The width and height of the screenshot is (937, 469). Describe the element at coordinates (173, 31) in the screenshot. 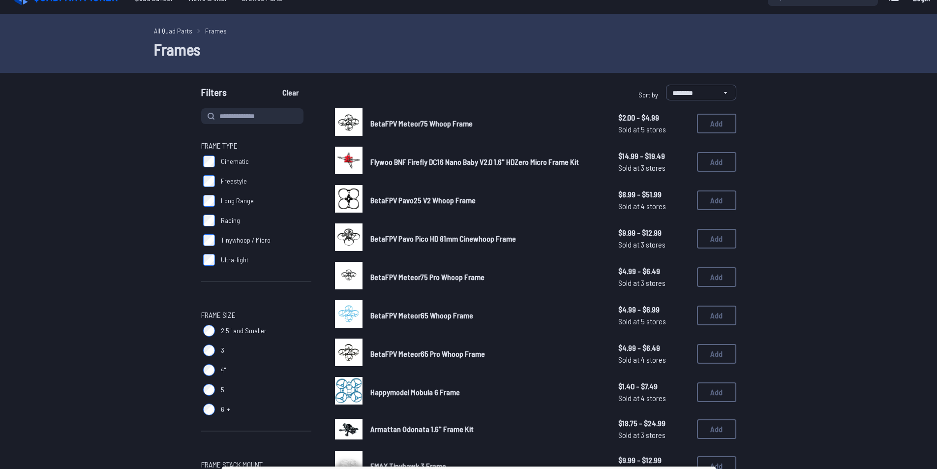

I see `a: All Quad Parts` at that location.